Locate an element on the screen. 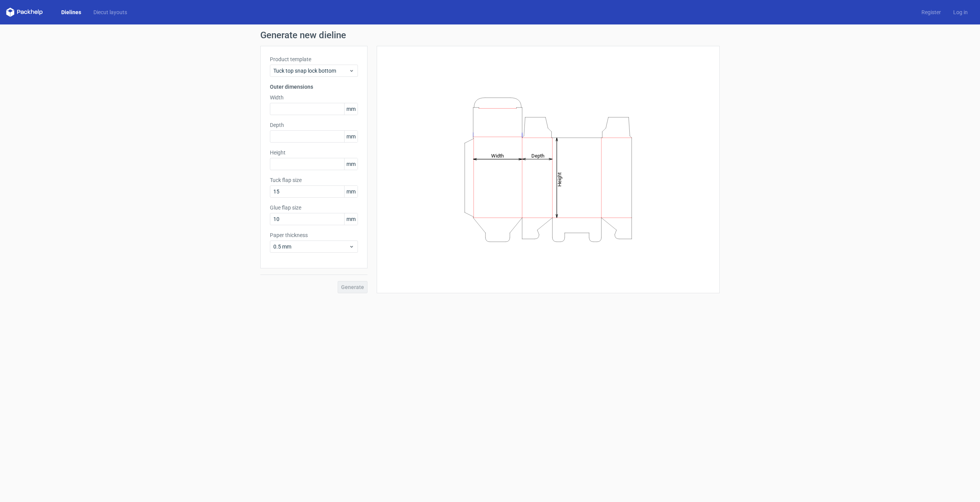  h1: Generate new dieline is located at coordinates (490, 35).